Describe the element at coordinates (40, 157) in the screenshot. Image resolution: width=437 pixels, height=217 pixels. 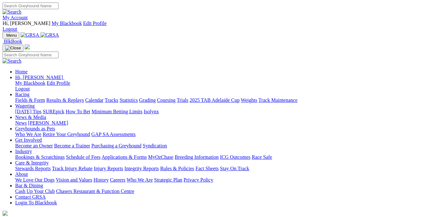
I see `a: Bookings & Scratchings` at that location.